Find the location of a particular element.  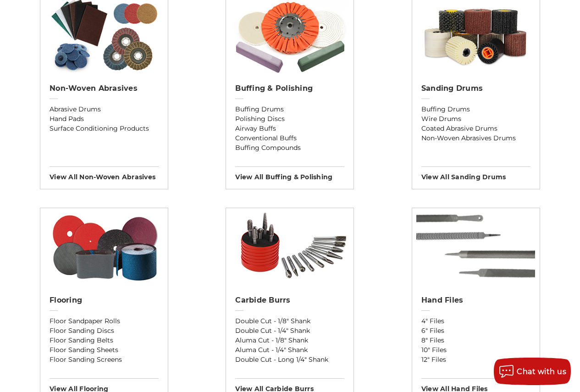

a: 8" Files is located at coordinates (476, 340).